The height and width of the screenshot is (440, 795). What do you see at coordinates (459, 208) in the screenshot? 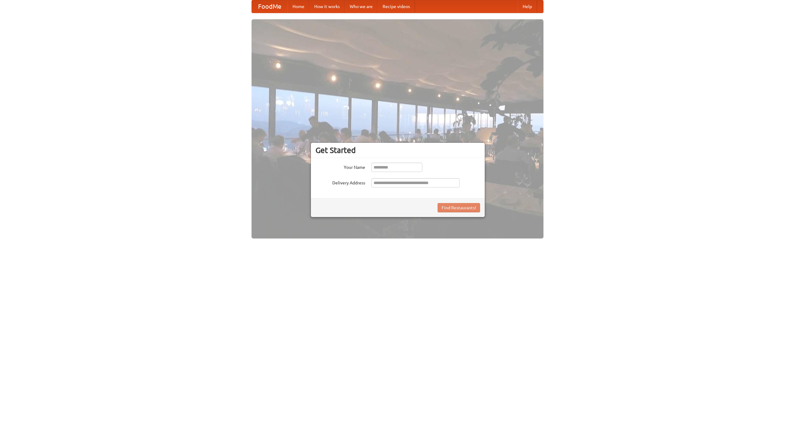
I see `button: Find Restaurants!` at bounding box center [459, 208].